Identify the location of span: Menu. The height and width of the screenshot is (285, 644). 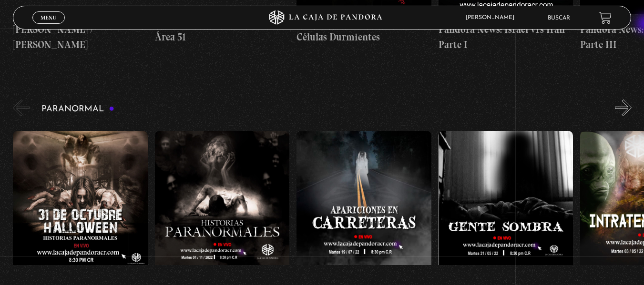
(48, 18).